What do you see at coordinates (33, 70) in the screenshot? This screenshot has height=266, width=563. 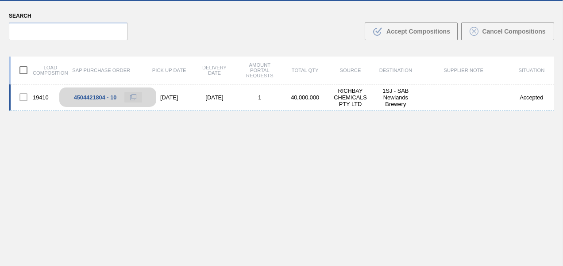 I see `div: Load composition` at bounding box center [33, 70].